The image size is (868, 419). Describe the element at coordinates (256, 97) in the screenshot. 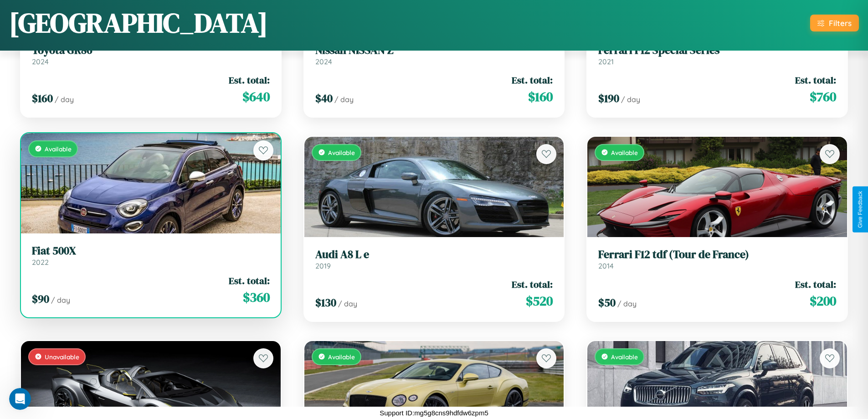

I see `span: $ 640` at that location.